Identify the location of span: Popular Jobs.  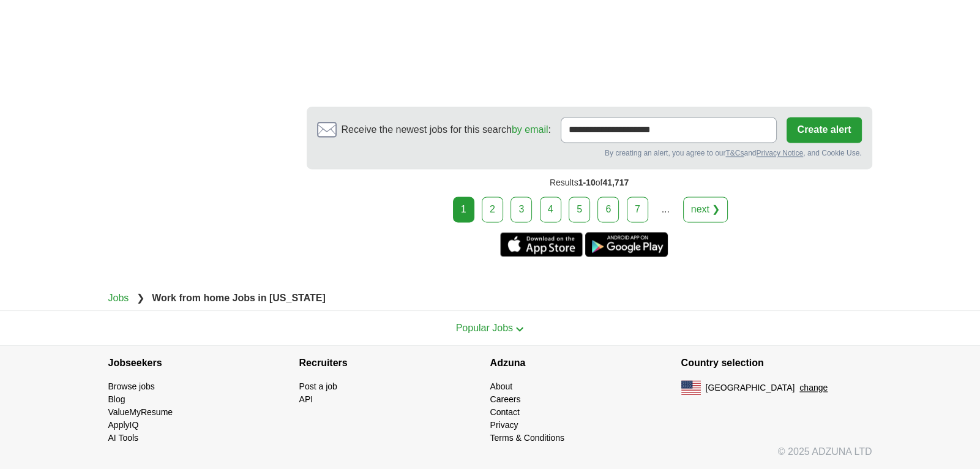
(484, 327).